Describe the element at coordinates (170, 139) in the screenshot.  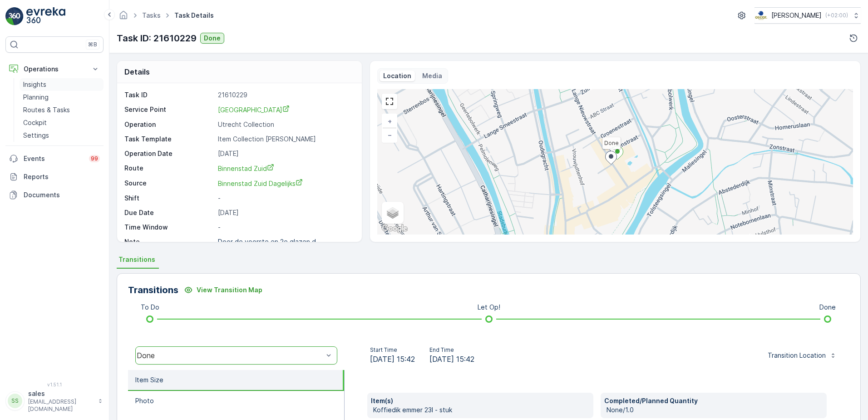
I see `p: Task Template` at that location.